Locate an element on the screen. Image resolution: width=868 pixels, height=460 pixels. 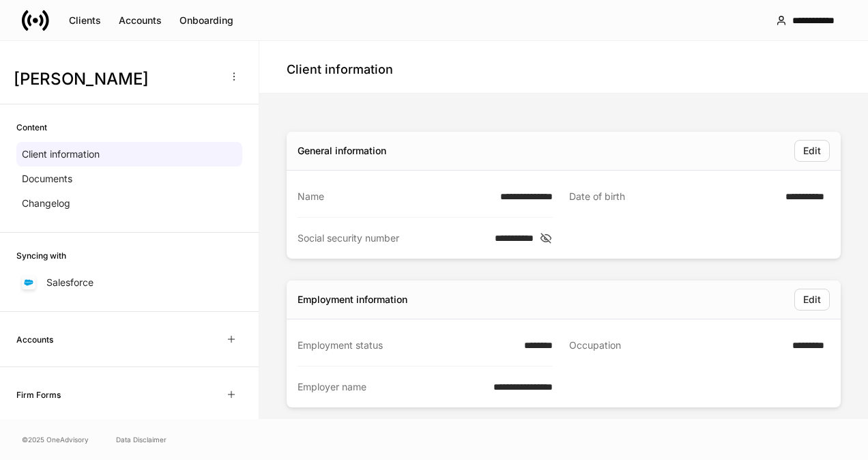
div: Social security number is located at coordinates (392, 238).